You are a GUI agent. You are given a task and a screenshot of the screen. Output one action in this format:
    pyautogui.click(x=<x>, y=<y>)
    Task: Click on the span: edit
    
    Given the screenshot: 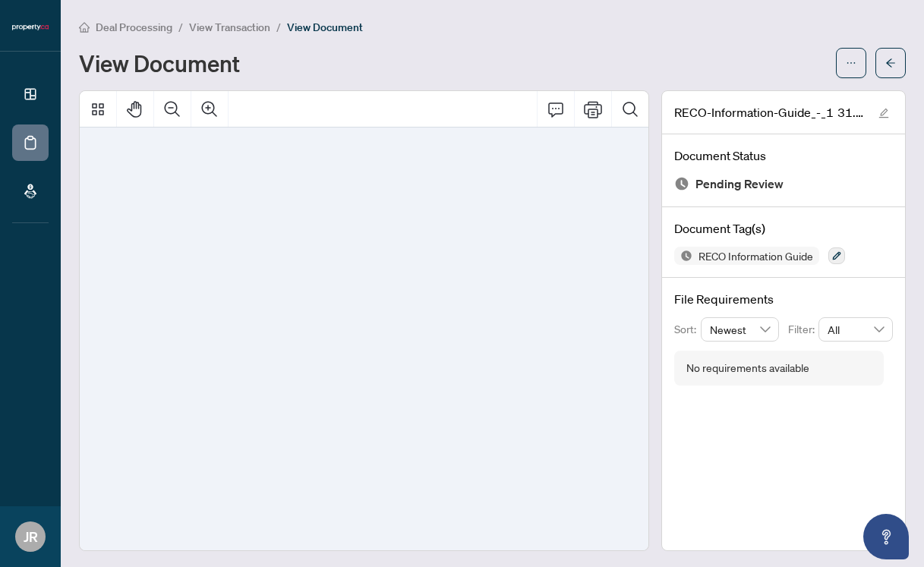 What is the action you would take?
    pyautogui.click(x=884, y=113)
    